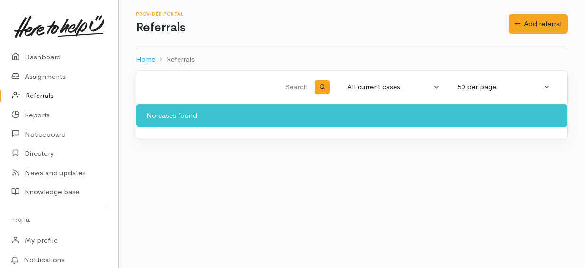 The width and height of the screenshot is (585, 268). What do you see at coordinates (389, 87) in the screenshot?
I see `div: All current cases` at bounding box center [389, 87].